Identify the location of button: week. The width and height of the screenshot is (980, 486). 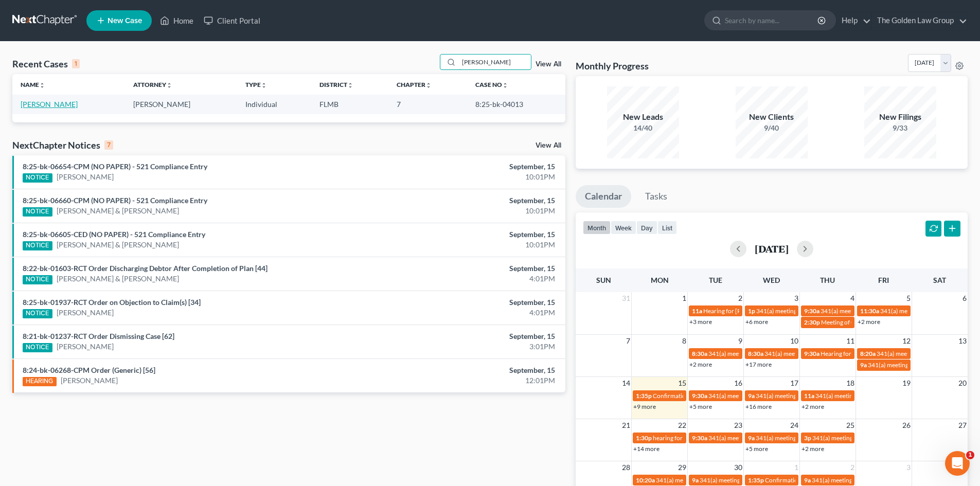
(623, 227).